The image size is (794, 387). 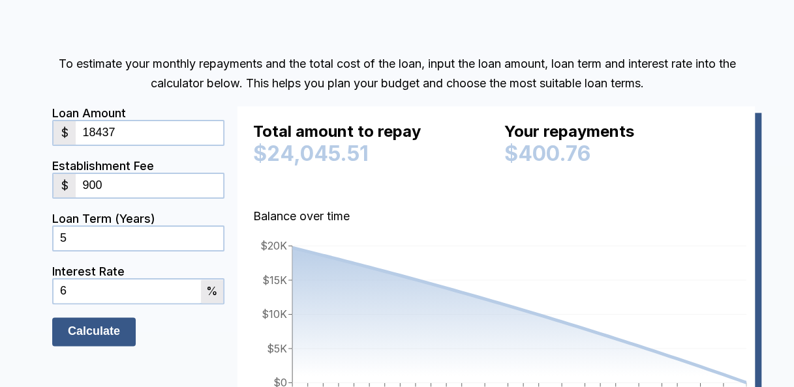 What do you see at coordinates (274, 314) in the screenshot?
I see `tspan: $10K` at bounding box center [274, 314].